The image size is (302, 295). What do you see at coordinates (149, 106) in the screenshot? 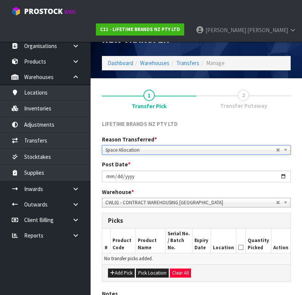
I see `span: Transfer Pick` at bounding box center [149, 106].